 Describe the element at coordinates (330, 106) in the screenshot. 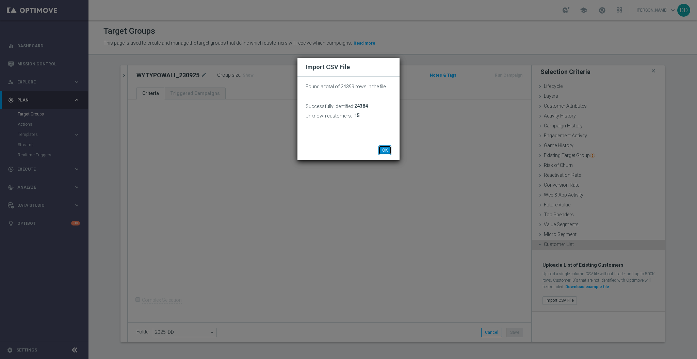

I see `h3: Successfully identified:` at that location.